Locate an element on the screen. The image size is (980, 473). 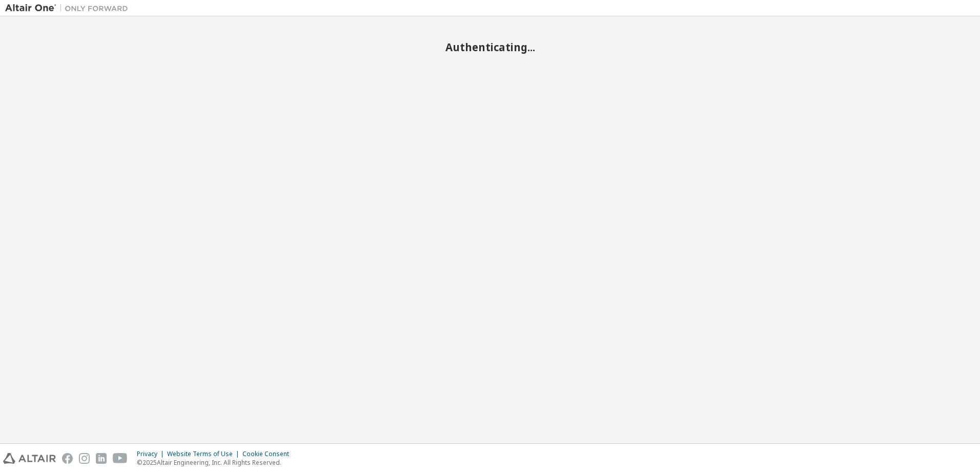
p: © 2025 Altair Engineering, Inc. All Rights Reserved. is located at coordinates (215, 463).